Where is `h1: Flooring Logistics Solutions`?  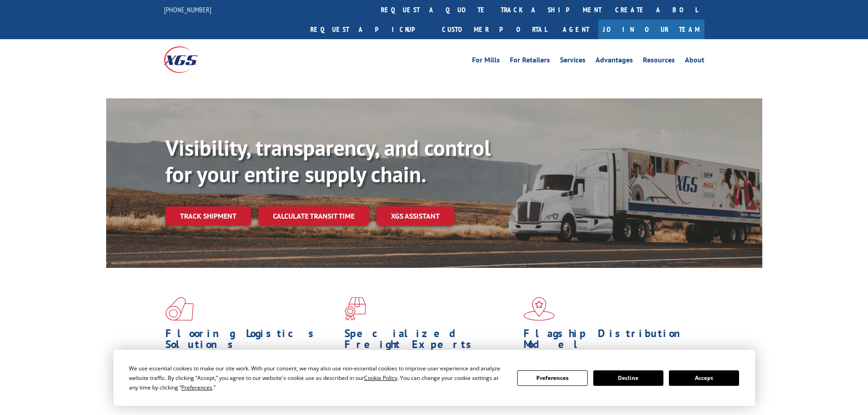 h1: Flooring Logistics Solutions is located at coordinates (251, 341).